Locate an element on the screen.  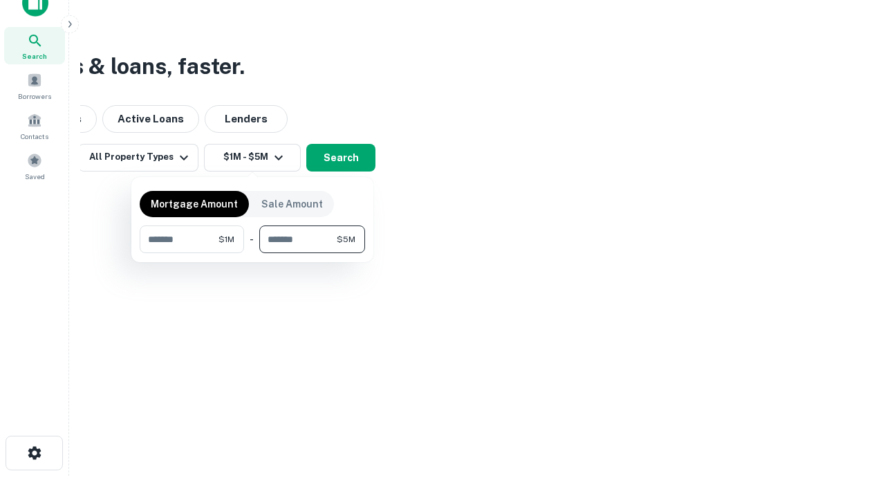
div: Chat Widget is located at coordinates (851, 421).